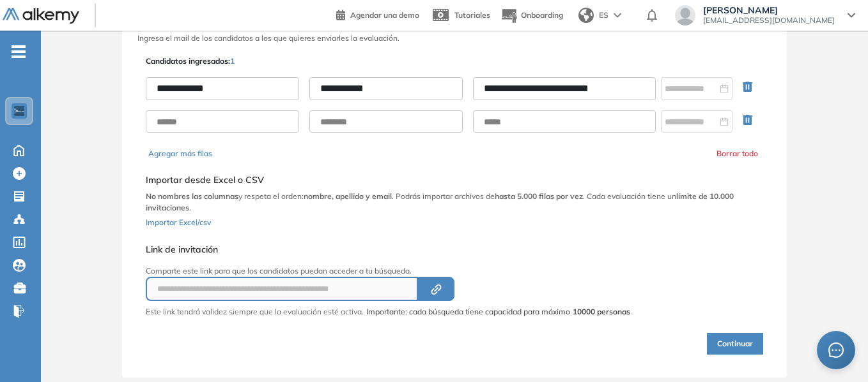  Describe the element at coordinates (385, 14) in the screenshot. I see `span: Agendar una demo` at that location.